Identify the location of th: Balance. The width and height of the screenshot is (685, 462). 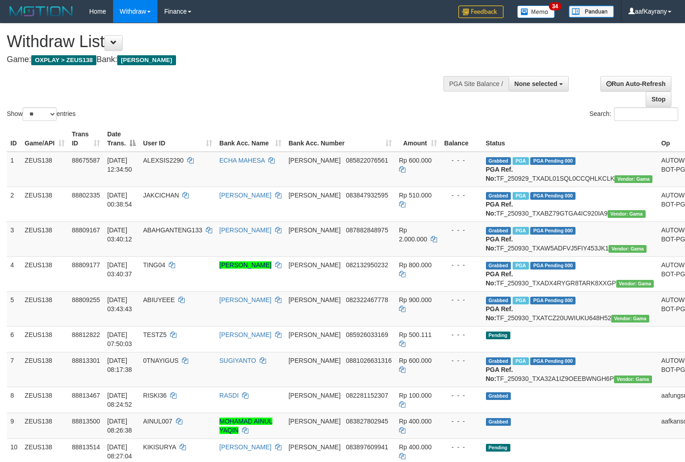
(462, 139).